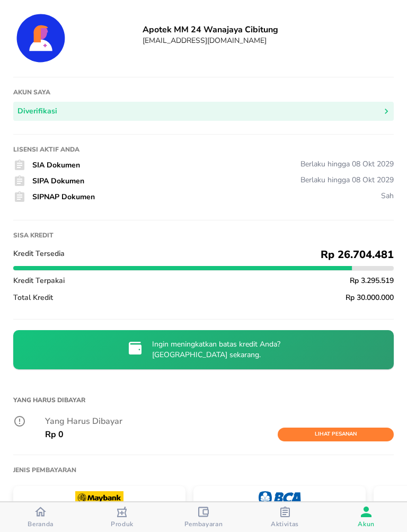  Describe the element at coordinates (366, 525) in the screenshot. I see `span: Akun` at that location.